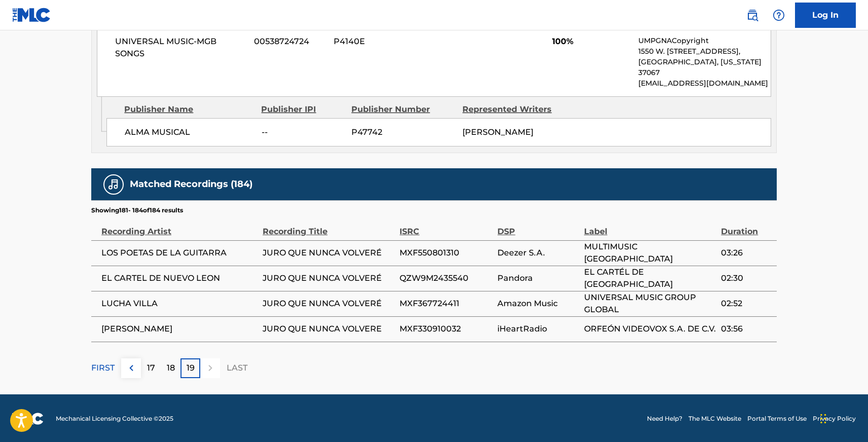  I want to click on span: MXF367724411, so click(446, 303).